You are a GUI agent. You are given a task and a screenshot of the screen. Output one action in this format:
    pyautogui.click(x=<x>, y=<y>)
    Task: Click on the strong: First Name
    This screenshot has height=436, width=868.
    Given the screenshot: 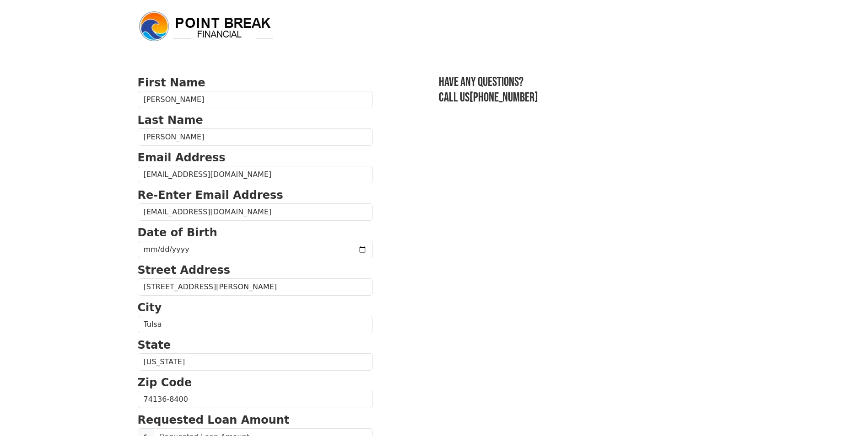 What is the action you would take?
    pyautogui.click(x=171, y=83)
    